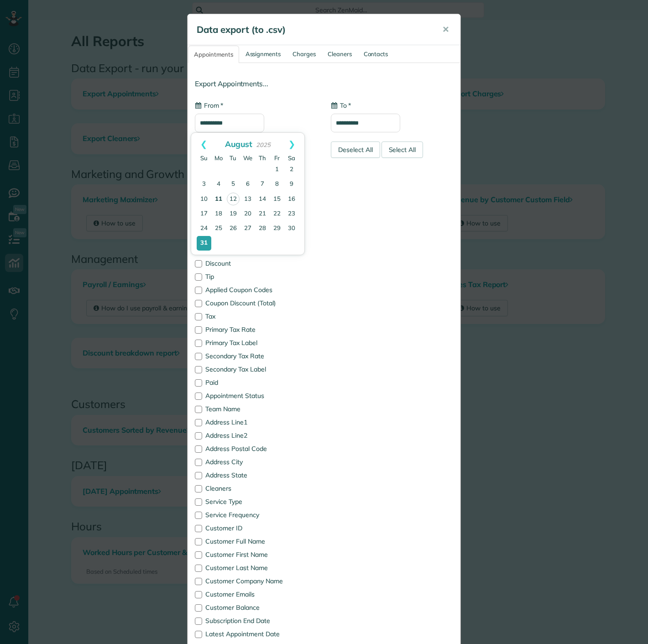 The image size is (648, 644). Describe the element at coordinates (256, 422) in the screenshot. I see `label: Address Line1` at that location.